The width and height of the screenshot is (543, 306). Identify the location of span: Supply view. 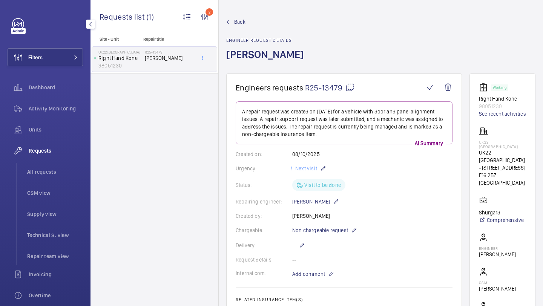
(55, 214).